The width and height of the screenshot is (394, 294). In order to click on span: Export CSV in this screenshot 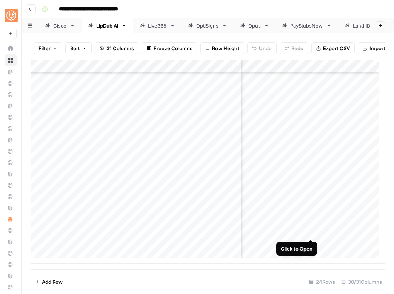, I will do `click(336, 48)`.